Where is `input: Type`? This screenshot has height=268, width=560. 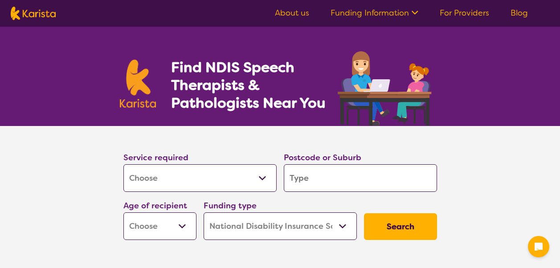 input: Type is located at coordinates (361, 178).